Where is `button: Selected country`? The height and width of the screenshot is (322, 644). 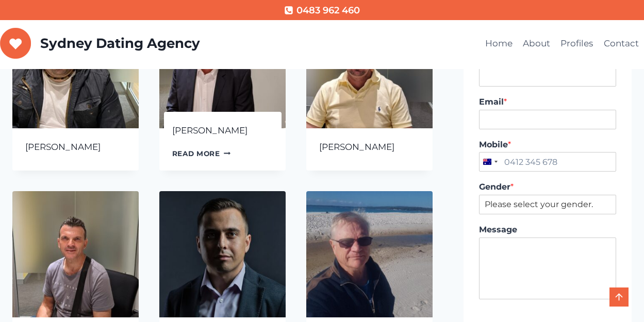
button: Selected country is located at coordinates (490, 162).